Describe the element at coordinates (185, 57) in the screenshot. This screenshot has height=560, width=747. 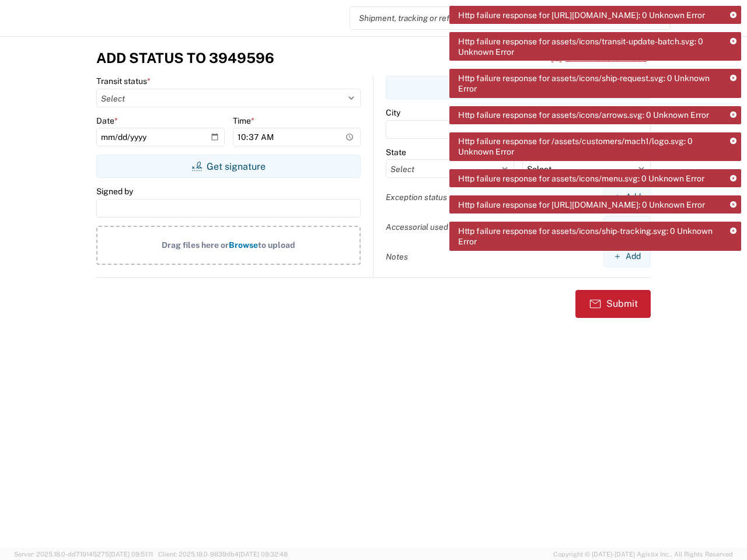
I see `h3: Add Status to 3949596` at that location.